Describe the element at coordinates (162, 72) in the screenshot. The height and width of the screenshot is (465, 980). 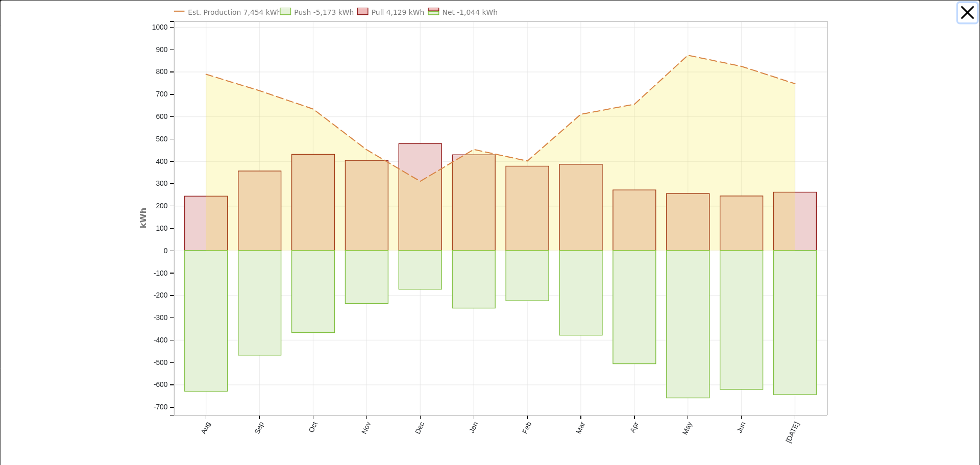
I see `text: 800` at that location.